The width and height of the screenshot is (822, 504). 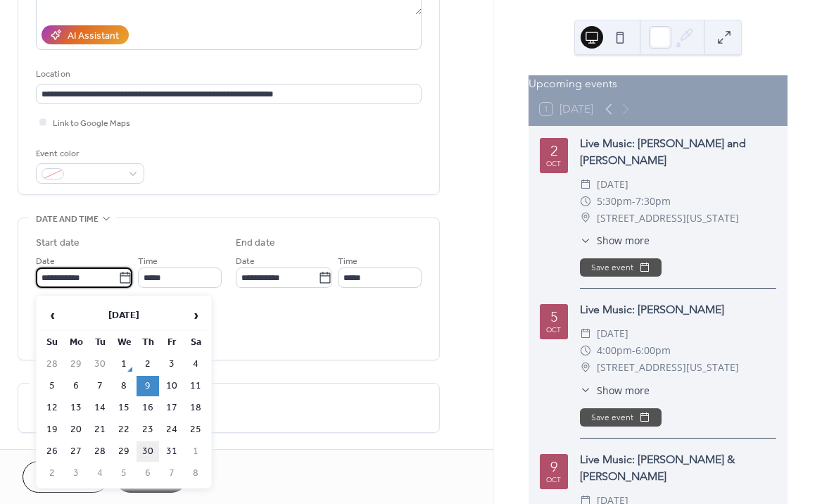 What do you see at coordinates (653, 201) in the screenshot?
I see `span: 7:30pm` at bounding box center [653, 201].